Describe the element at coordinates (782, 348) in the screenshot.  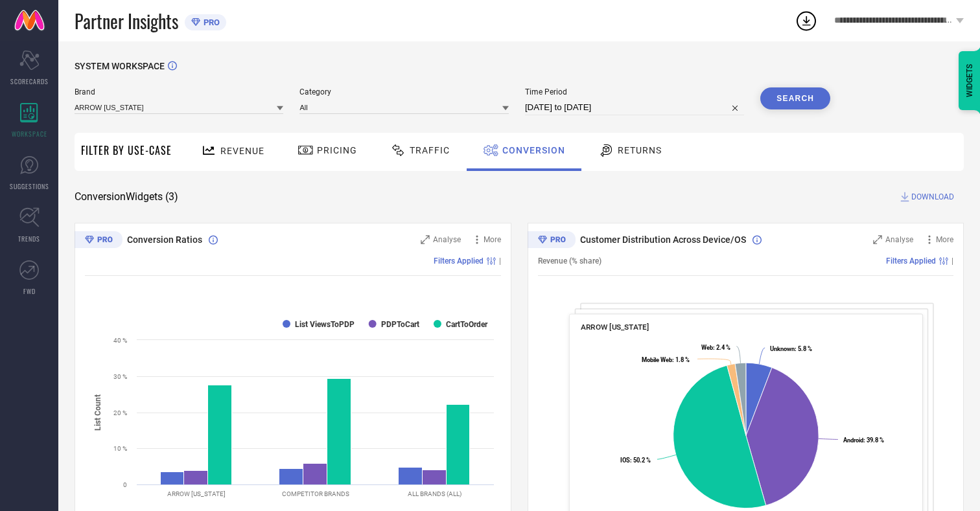
I see `tspan: Unknown` at that location.